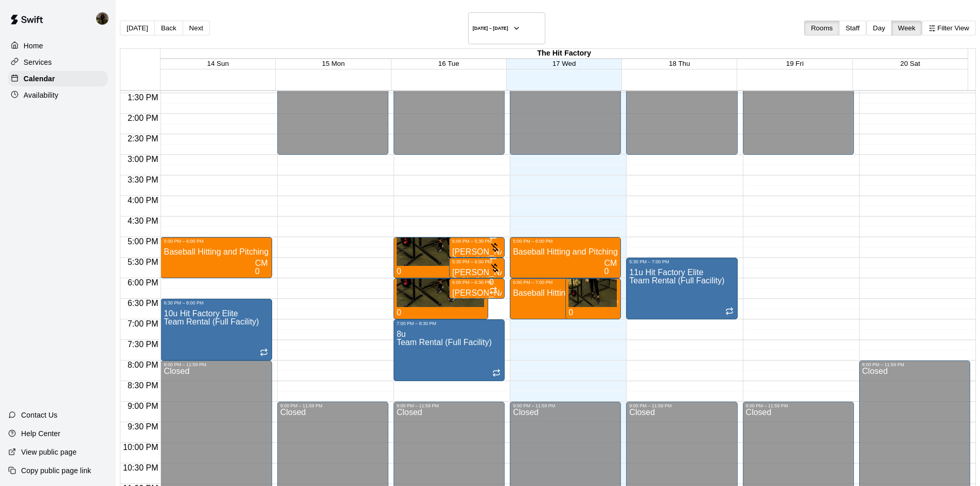 The image size is (980, 486). What do you see at coordinates (795, 63) in the screenshot?
I see `span: 19 Fri` at bounding box center [795, 63].